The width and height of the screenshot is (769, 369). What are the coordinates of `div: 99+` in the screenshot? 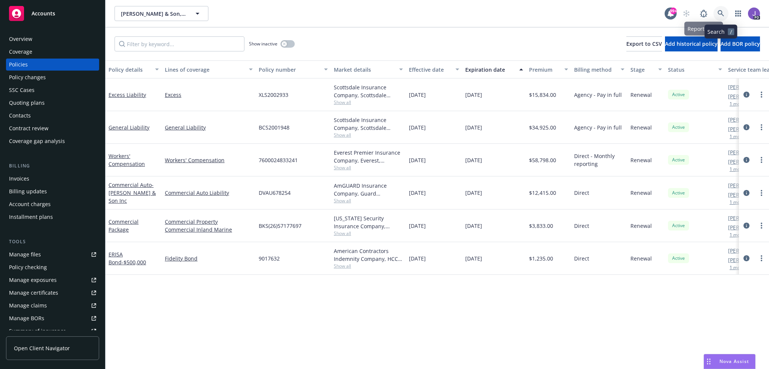 It's located at (673, 11).